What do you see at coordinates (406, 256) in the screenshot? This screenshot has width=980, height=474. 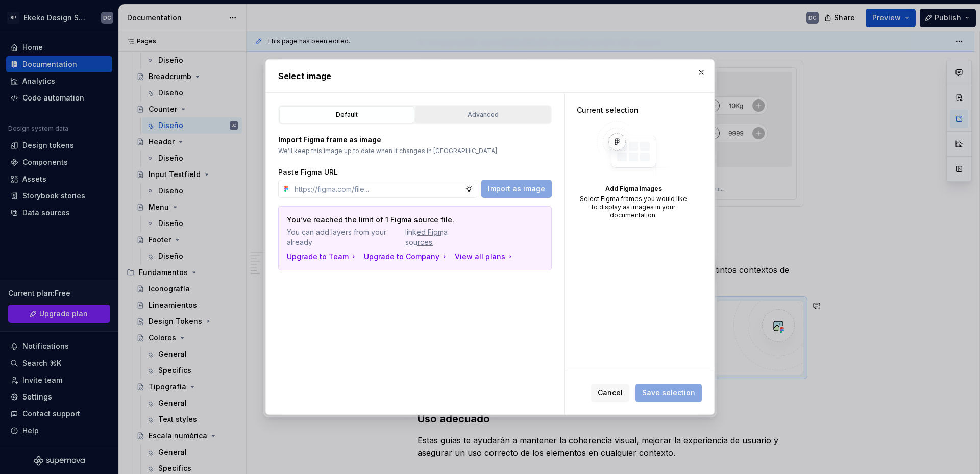 I see `div: Upgrade to Company` at bounding box center [406, 256].